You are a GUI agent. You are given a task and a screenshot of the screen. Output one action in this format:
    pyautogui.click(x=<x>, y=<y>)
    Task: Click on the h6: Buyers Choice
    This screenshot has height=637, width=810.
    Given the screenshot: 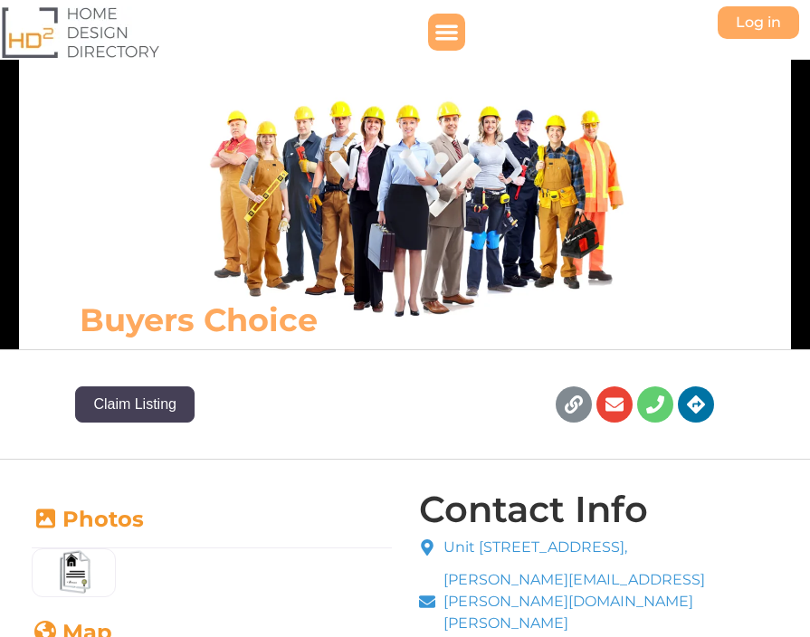 What is the action you would take?
    pyautogui.click(x=307, y=319)
    